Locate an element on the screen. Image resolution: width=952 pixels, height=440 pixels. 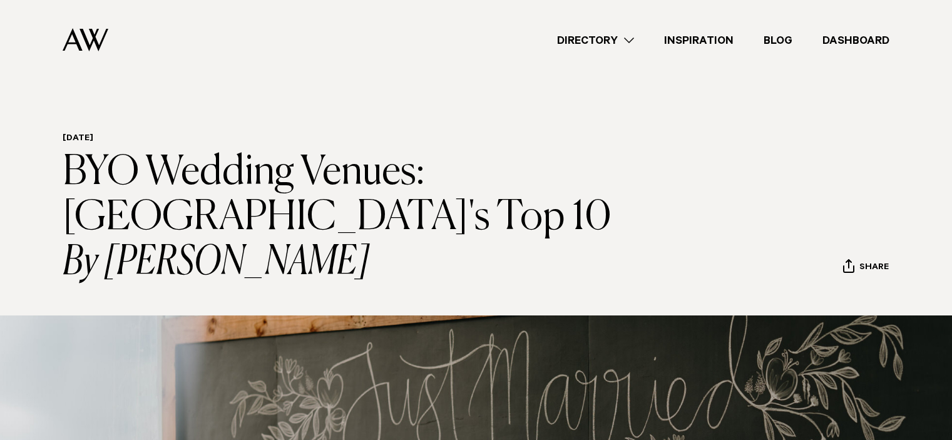
a: Directory is located at coordinates (595, 40).